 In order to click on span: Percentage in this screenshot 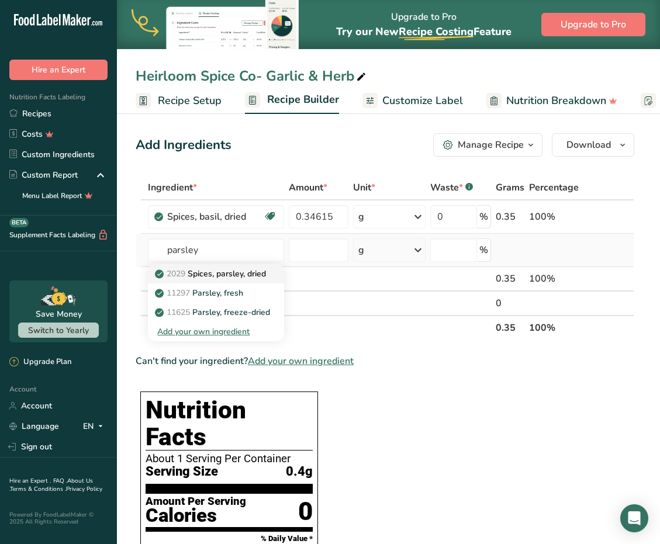, I will do `click(553, 188)`.